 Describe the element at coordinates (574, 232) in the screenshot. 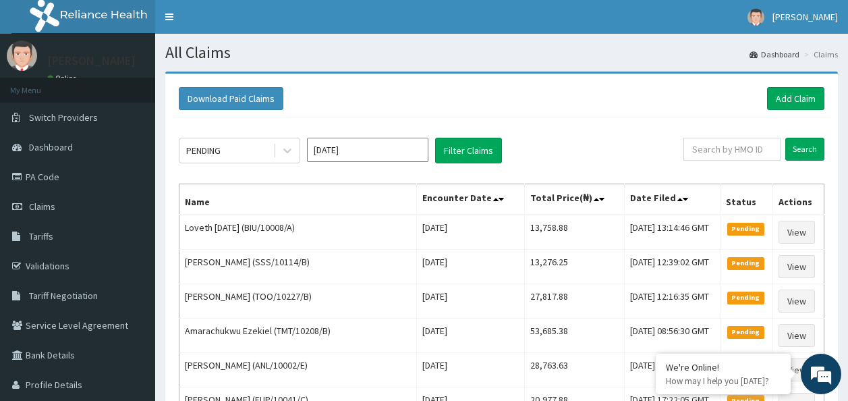

I see `td: 13,758.88` at that location.